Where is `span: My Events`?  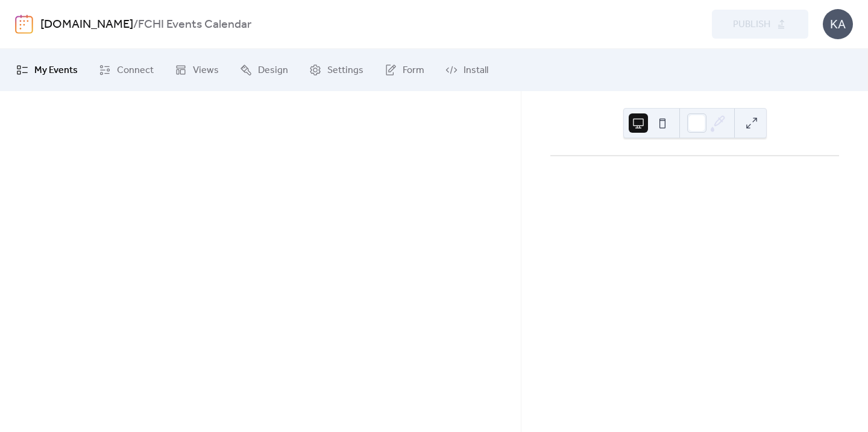
span: My Events is located at coordinates (56, 71).